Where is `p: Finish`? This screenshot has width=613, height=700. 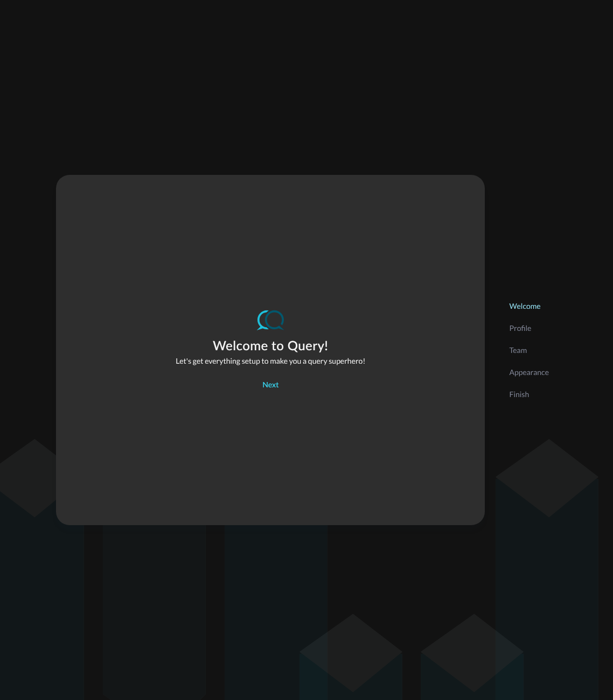
p: Finish is located at coordinates (529, 394).